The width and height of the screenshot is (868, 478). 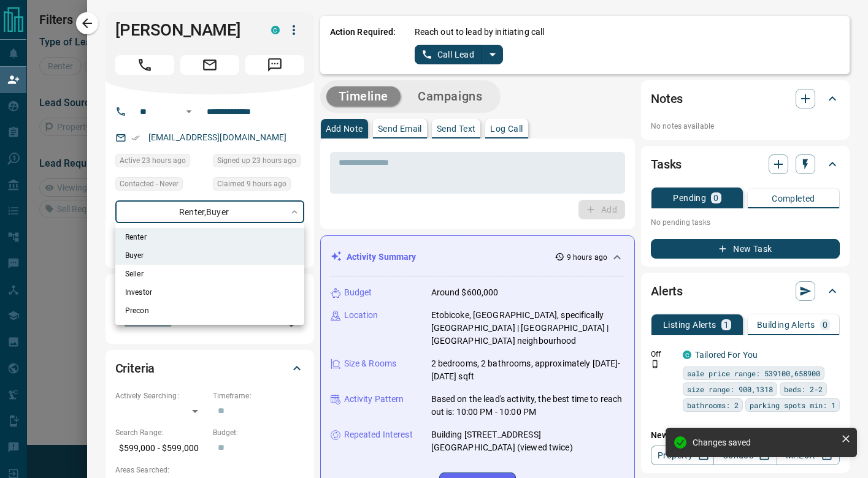 What do you see at coordinates (210, 237) in the screenshot?
I see `li: Renter` at bounding box center [210, 237].